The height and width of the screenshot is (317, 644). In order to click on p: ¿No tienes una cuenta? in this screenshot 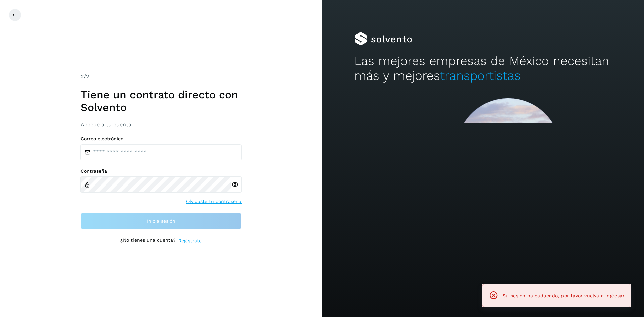, I will do `click(148, 241)`.